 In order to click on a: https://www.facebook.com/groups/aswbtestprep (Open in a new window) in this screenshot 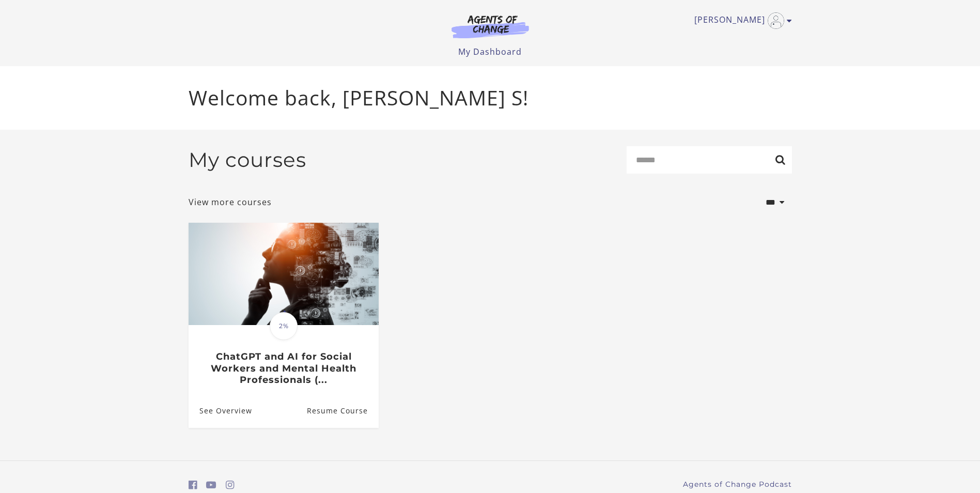, I will do `click(193, 485)`.